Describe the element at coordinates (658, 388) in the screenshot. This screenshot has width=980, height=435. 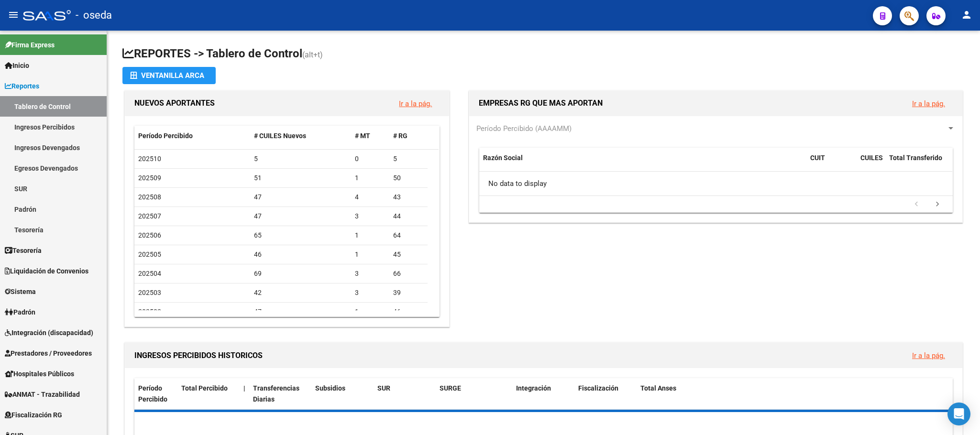
I see `span: Total Anses` at that location.